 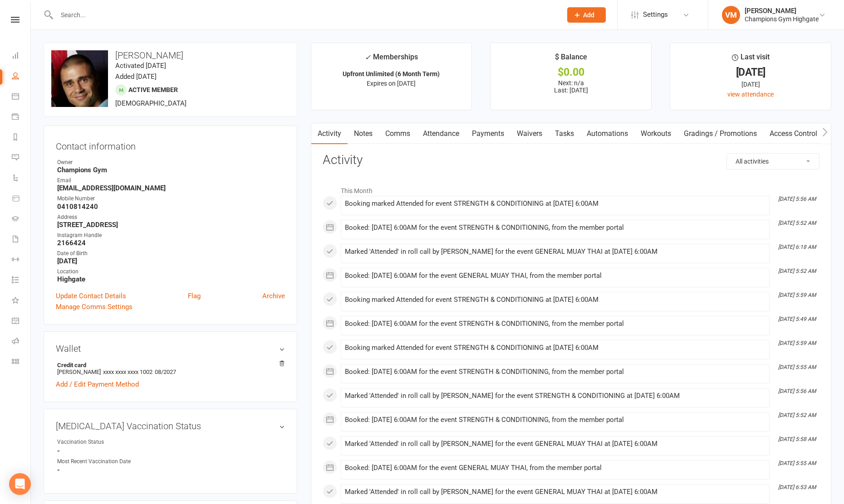 I want to click on div: VM, so click(x=731, y=15).